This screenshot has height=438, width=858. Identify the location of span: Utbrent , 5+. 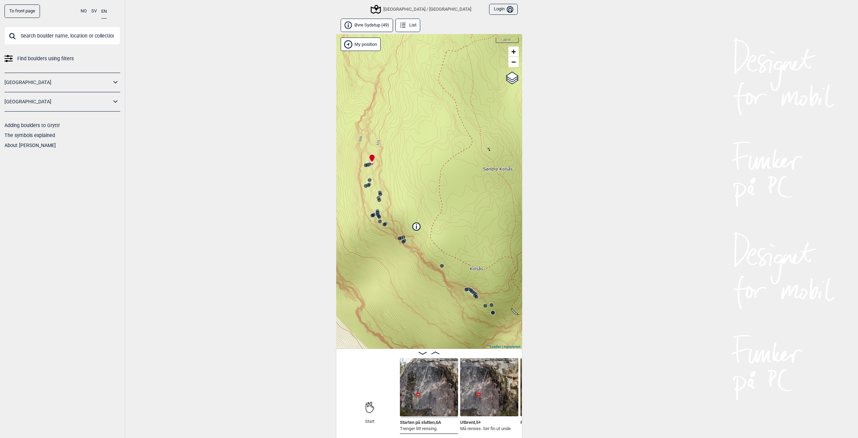
(470, 422).